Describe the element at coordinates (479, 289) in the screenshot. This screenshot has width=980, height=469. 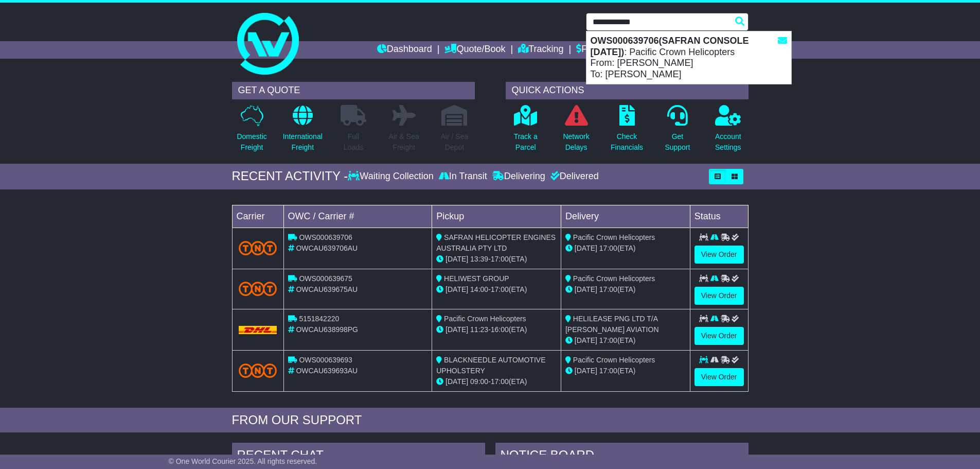
I see `span: 14:00` at that location.